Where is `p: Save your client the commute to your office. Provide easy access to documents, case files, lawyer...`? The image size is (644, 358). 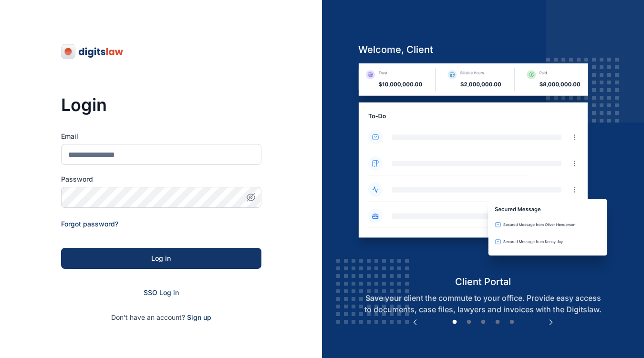 p: Save your client the commute to your office. Provide easy access to documents, case files, lawyer... is located at coordinates (483, 304).